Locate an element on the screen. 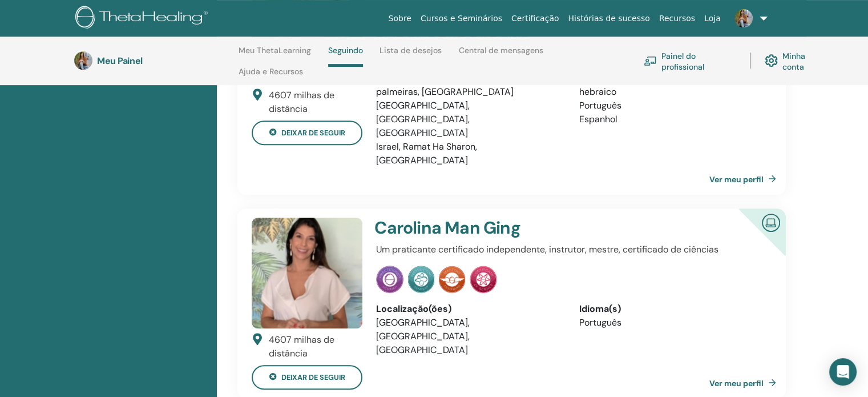 The image size is (868, 397). font: Sobre is located at coordinates (399, 18).